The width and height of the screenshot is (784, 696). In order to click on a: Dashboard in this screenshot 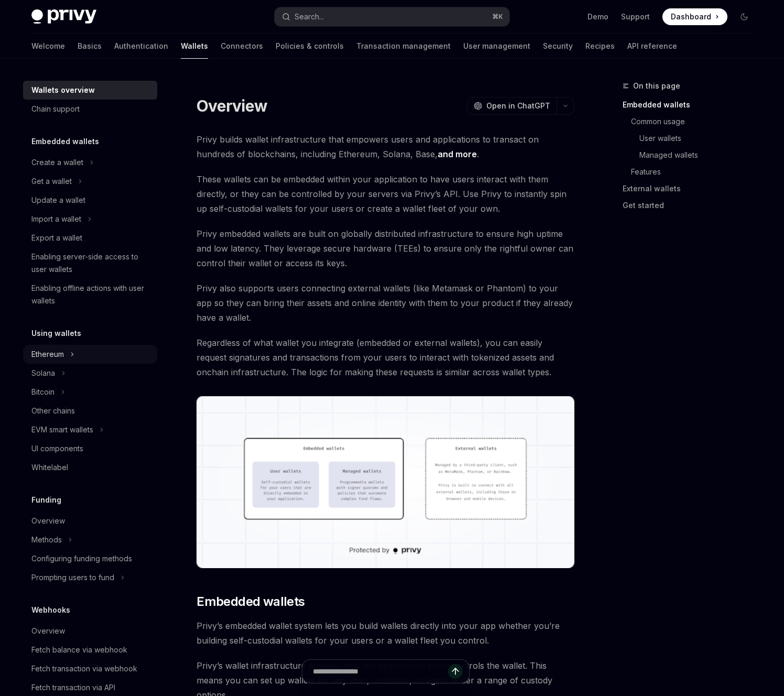, I will do `click(695, 17)`.